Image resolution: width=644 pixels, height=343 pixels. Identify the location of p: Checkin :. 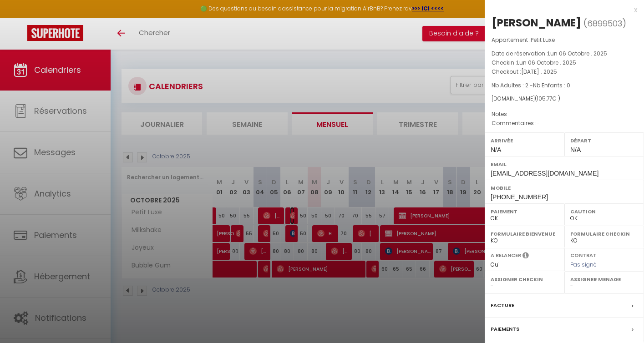
(564, 63).